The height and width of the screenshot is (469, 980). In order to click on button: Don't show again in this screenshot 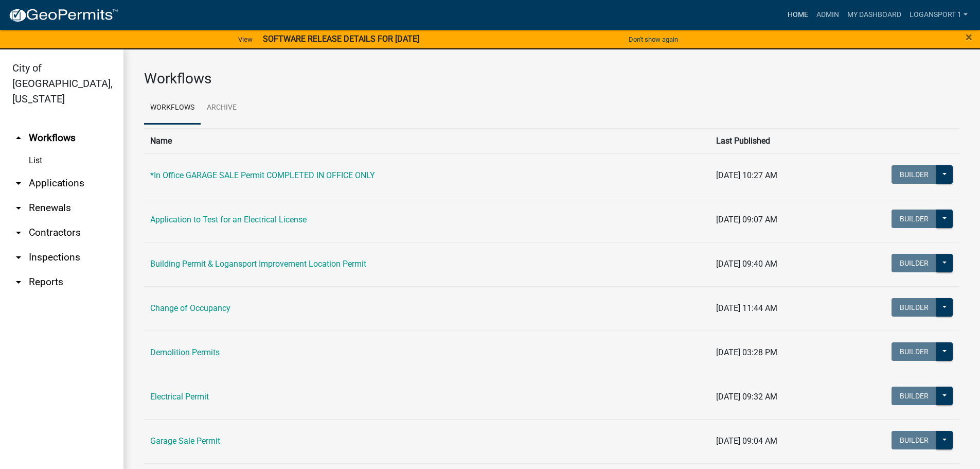, I will do `click(654, 39)`.